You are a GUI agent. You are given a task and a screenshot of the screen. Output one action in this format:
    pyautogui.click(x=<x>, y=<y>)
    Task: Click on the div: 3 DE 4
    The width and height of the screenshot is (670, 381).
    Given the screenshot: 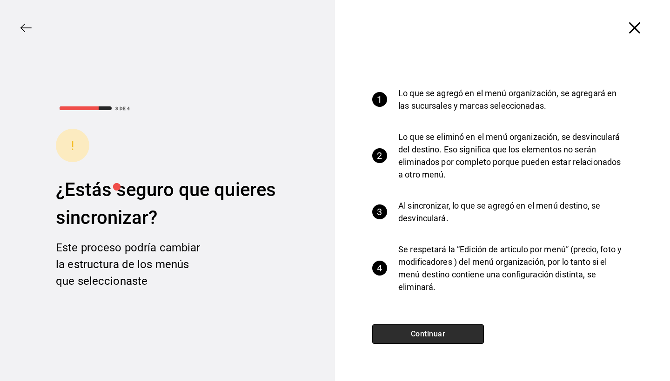 What is the action you would take?
    pyautogui.click(x=122, y=108)
    